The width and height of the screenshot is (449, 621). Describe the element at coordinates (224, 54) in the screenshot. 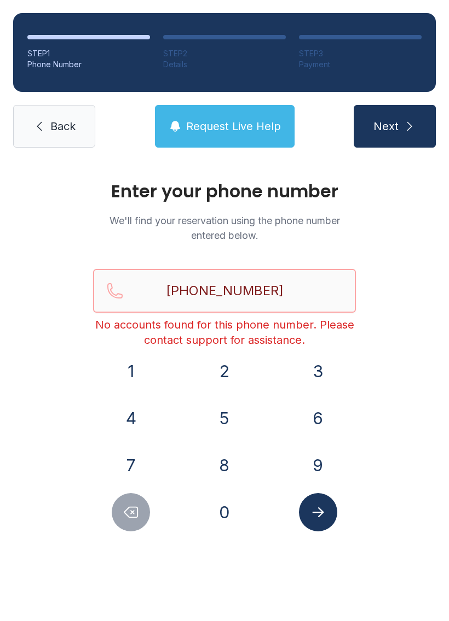

I see `div: STEP 2` at that location.